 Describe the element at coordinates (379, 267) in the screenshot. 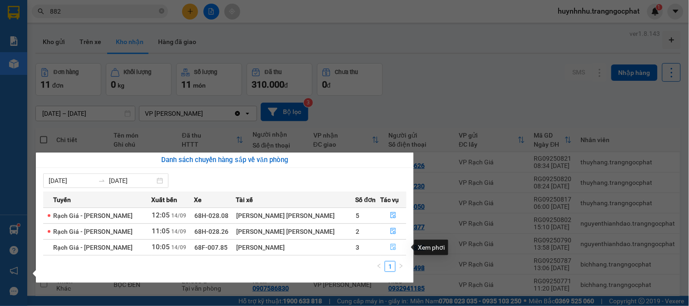

I see `li: Previous Page` at that location.